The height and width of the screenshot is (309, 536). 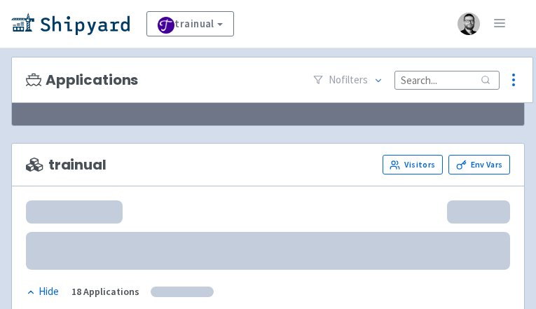 I want to click on h3: Applications, so click(x=82, y=80).